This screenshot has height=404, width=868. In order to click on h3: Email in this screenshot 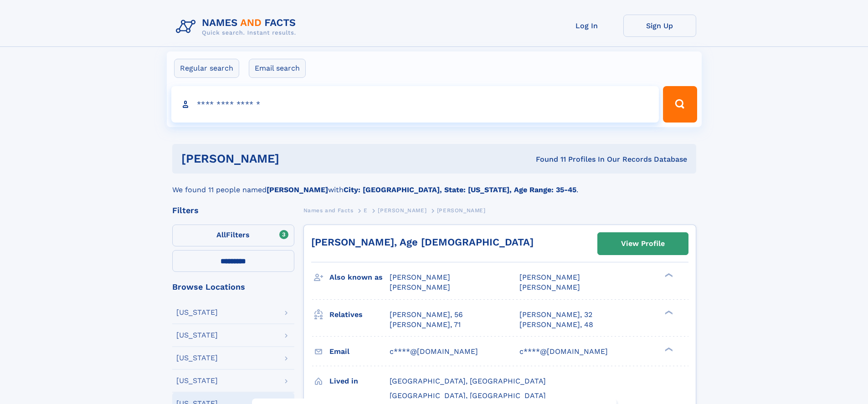, I will do `click(360, 352)`.